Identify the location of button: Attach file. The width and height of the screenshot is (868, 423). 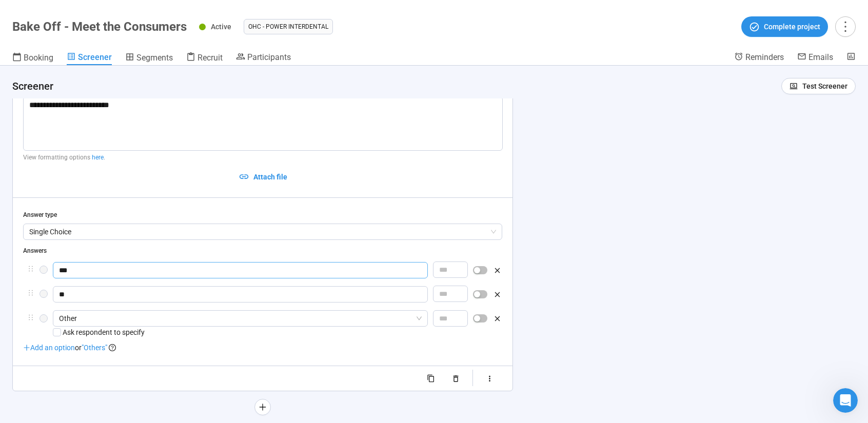
(262, 177).